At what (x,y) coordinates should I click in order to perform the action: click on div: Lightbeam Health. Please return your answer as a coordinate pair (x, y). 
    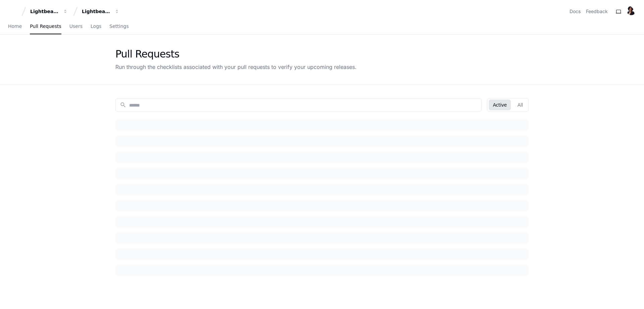
    Looking at the image, I should click on (45, 11).